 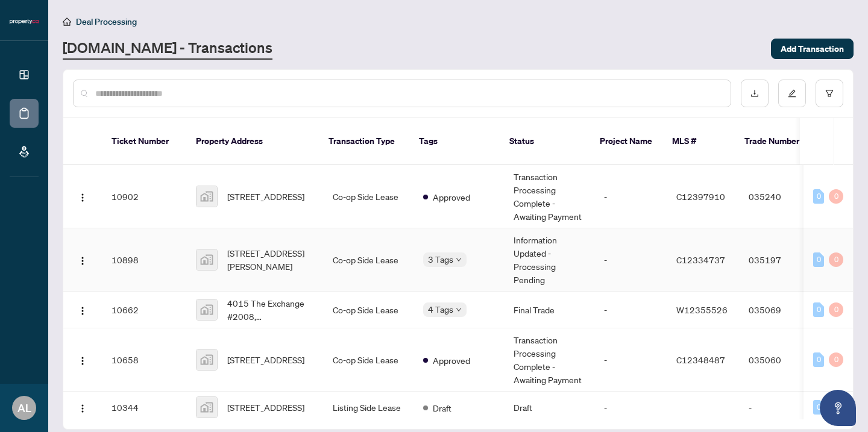 I want to click on td: 10662, so click(x=144, y=309).